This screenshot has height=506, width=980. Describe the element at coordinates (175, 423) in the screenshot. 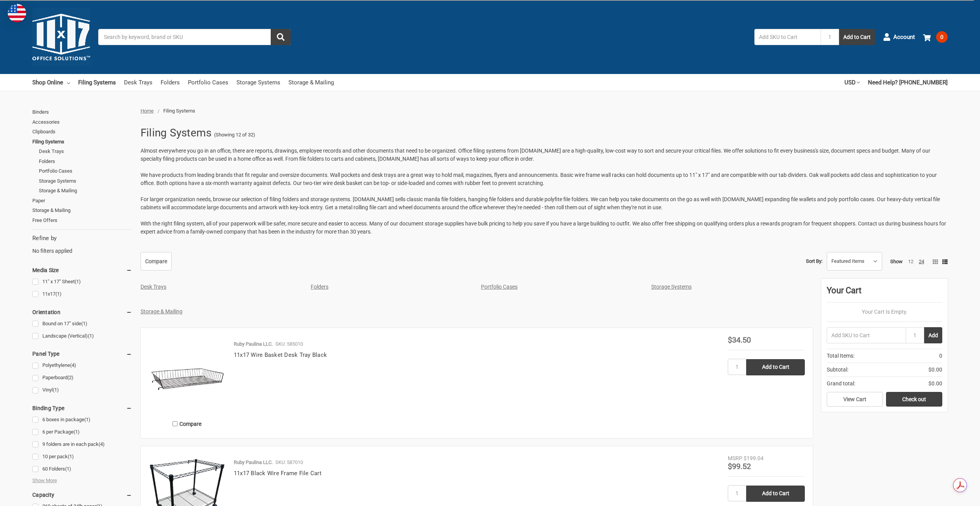

I see `input: Compare` at that location.